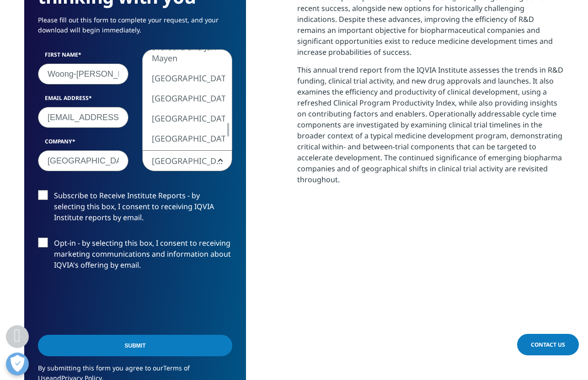 The height and width of the screenshot is (380, 588). Describe the element at coordinates (548, 345) in the screenshot. I see `a: Contact Us` at that location.